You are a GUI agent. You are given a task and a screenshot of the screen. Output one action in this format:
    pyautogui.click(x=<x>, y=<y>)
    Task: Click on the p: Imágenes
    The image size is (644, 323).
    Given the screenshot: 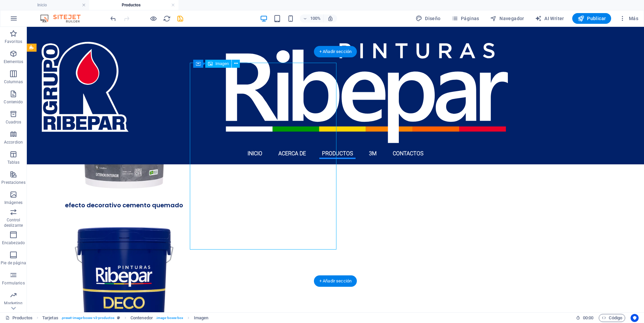 What is the action you would take?
    pyautogui.click(x=13, y=202)
    